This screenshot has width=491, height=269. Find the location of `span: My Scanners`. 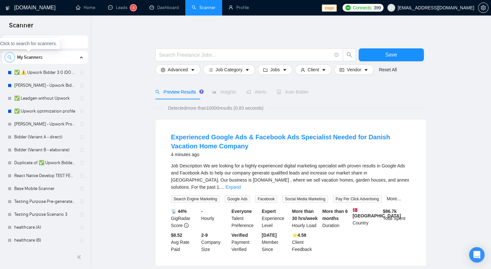

span: My Scanners is located at coordinates (30, 57).